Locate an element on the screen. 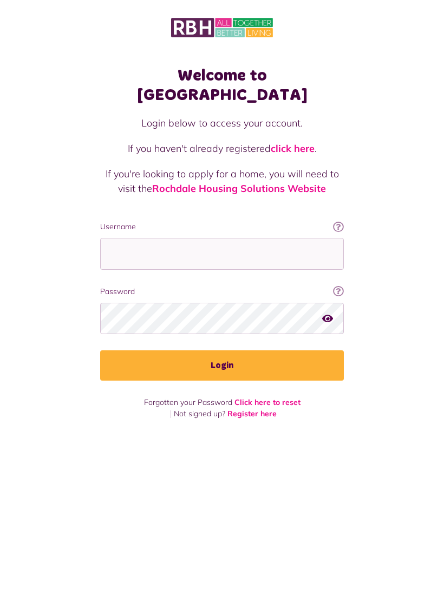  p: If you're looking to apply for a home, you will need to visit the is located at coordinates (222, 181).